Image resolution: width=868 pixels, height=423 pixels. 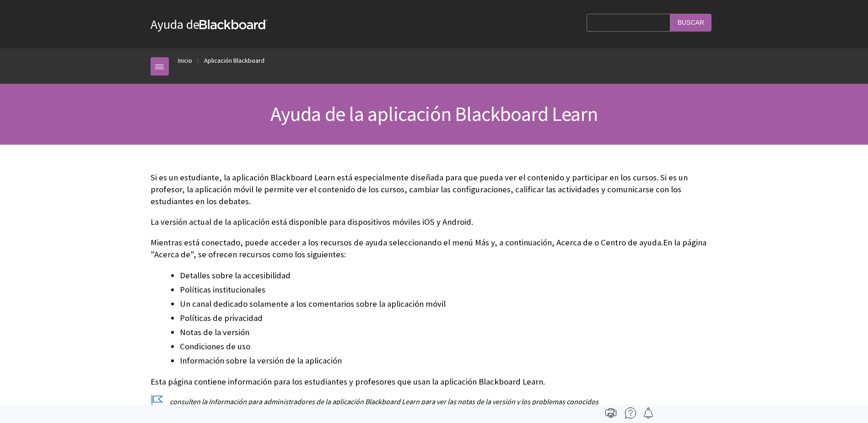 I want to click on li: Notas de la versión, so click(x=449, y=332).